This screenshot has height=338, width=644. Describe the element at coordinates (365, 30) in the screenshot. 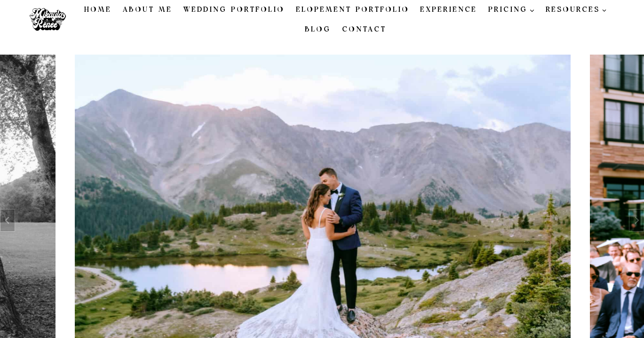

I see `a: Contact` at that location.